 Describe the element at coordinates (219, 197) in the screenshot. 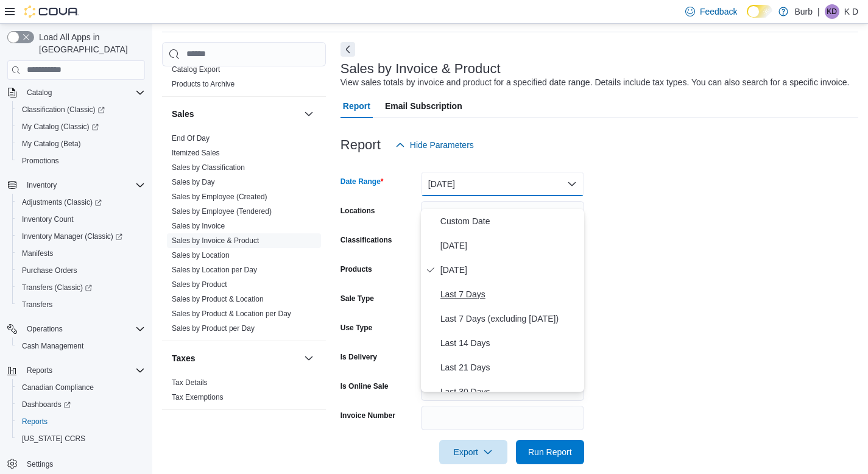

I see `span: Sales by Employee (Created)` at that location.